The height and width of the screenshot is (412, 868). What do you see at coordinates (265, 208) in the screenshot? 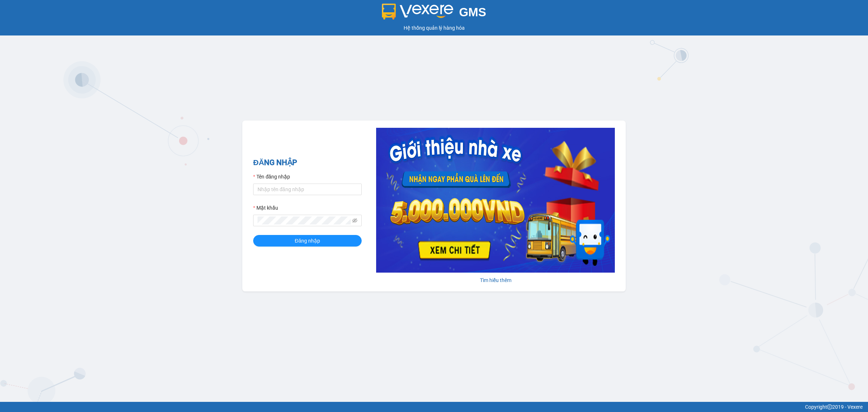
I see `label: Mật khẩu` at bounding box center [265, 208].